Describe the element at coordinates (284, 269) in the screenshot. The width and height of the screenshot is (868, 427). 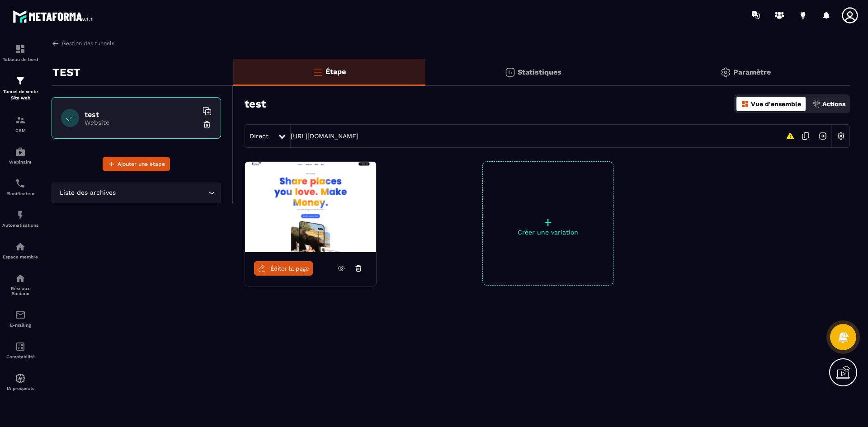
I see `a: Éditer la page` at that location.